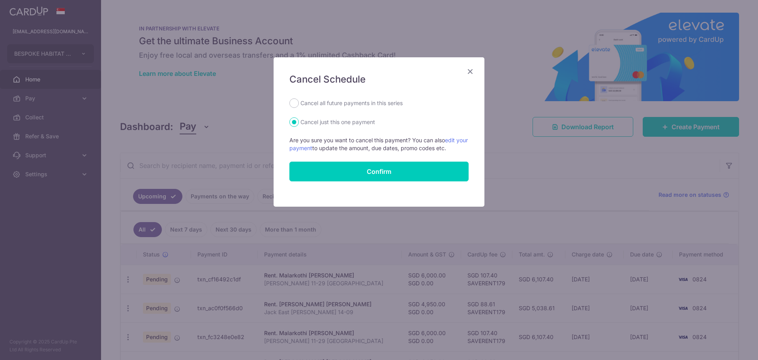 Image resolution: width=758 pixels, height=360 pixels. I want to click on p: Are you sure you want to cancel this payment? You can also to update the amount, due dates, promo..., so click(379, 144).